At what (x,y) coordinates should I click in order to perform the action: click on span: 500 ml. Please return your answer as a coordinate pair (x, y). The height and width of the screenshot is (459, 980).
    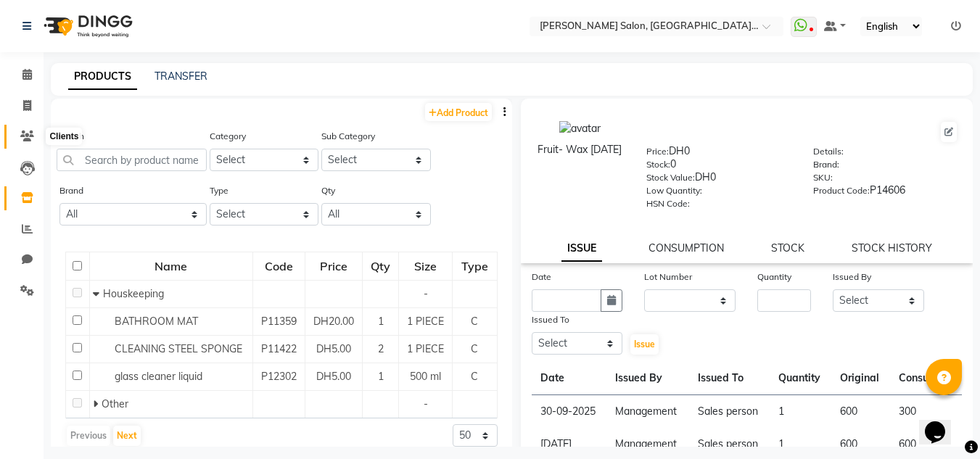
    Looking at the image, I should click on (425, 377).